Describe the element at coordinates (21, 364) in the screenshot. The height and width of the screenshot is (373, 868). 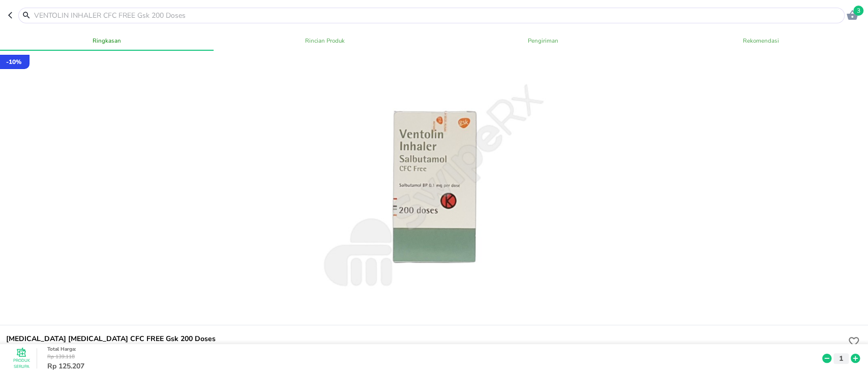
I see `p: Produk Serupa` at that location.